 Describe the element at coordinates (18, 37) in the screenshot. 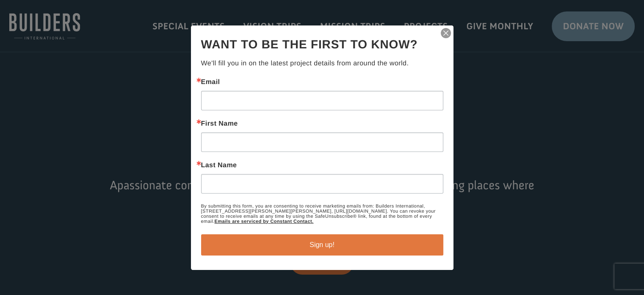

I see `img: US.png` at that location.